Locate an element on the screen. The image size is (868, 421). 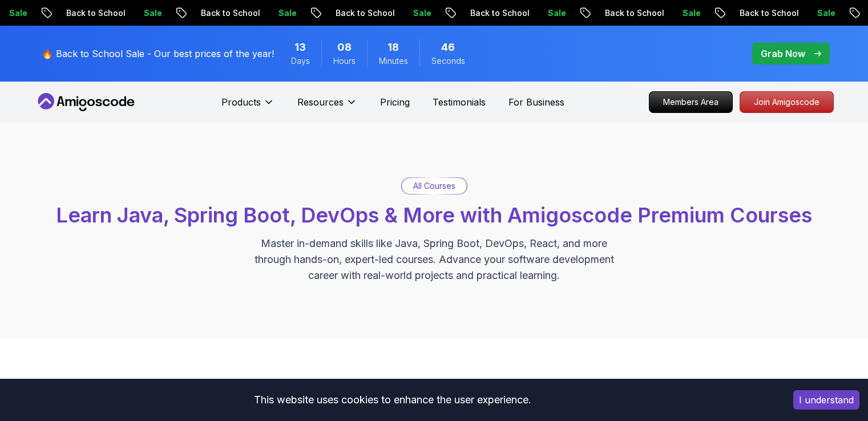
span: 46 Seconds is located at coordinates (448, 47).